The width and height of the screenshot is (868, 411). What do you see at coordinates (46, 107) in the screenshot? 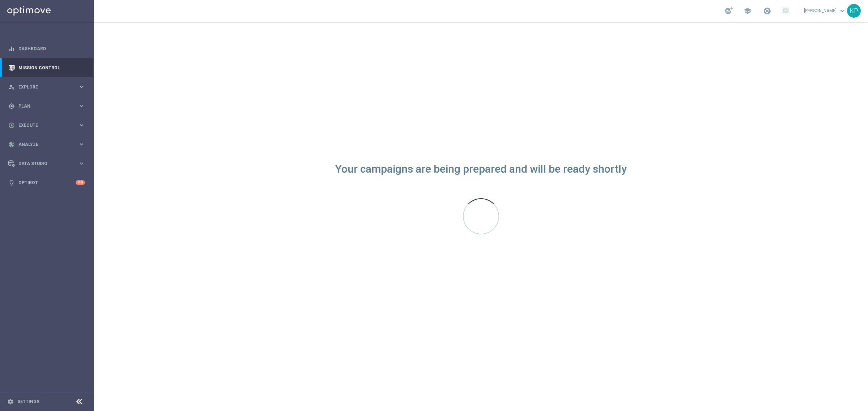
I see `div: gps_fixed Plan keyboard_arrow_right` at bounding box center [46, 107].